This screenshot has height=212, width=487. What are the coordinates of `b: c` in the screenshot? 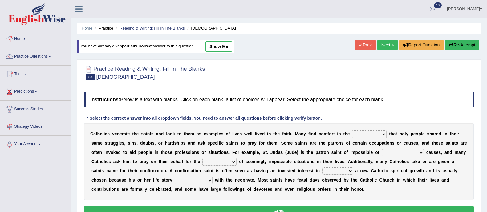 It's located at (376, 143).